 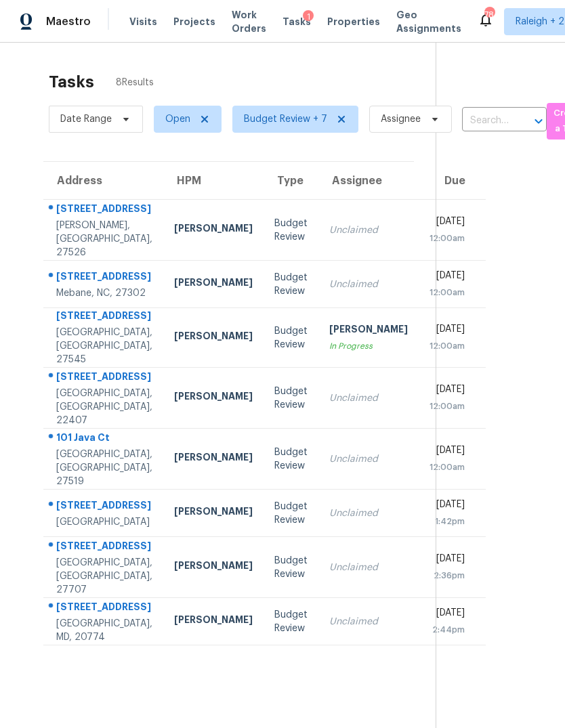 I want to click on span: Assignee, so click(x=401, y=119).